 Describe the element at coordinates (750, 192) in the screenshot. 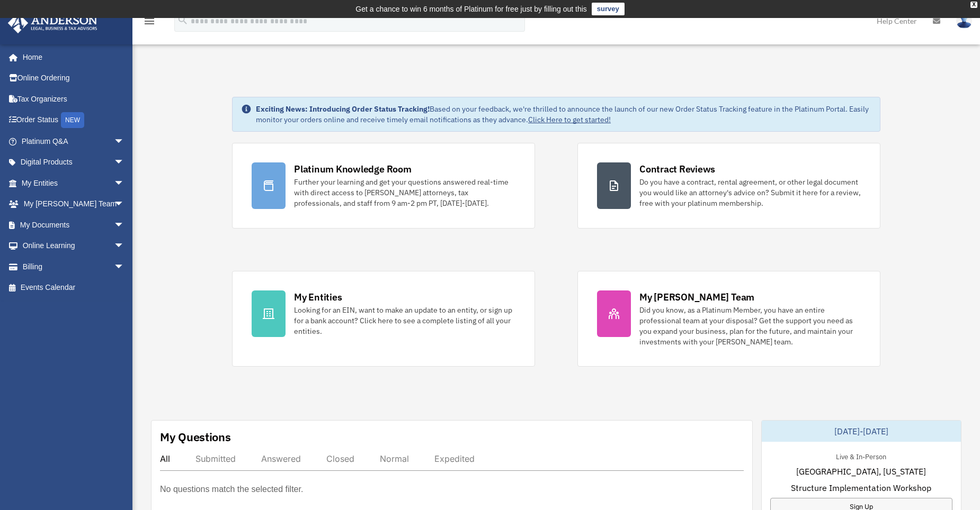

I see `div: Do you have a contract, rental agreement, or other legal document you would like an attorney's ad...` at that location.